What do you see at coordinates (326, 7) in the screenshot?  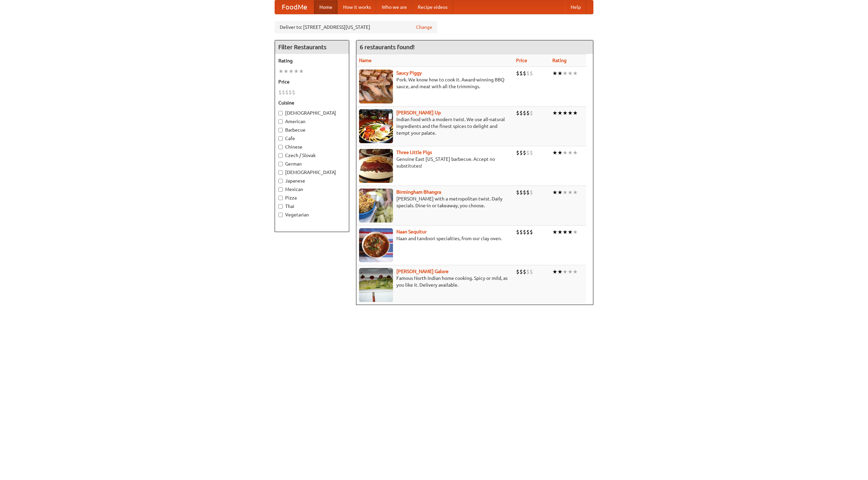 I see `a: Home` at bounding box center [326, 7].